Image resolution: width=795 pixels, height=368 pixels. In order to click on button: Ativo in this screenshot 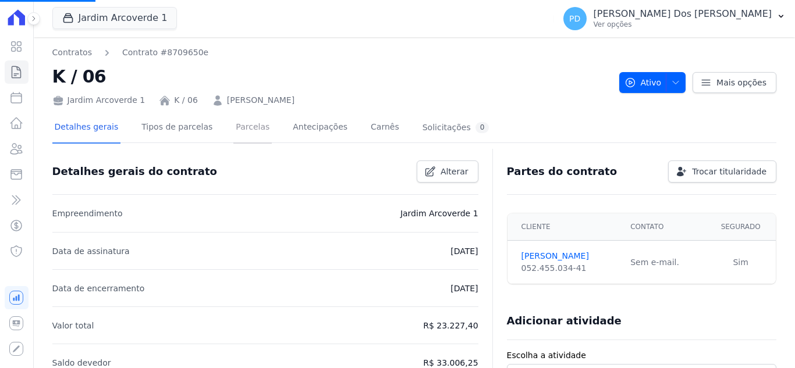, I will do `click(652, 83)`.